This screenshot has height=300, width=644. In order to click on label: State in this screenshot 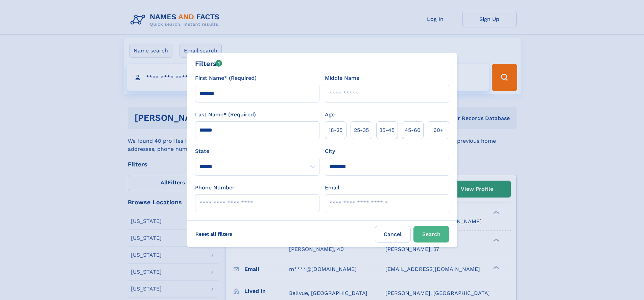, I will do `click(257, 151)`.